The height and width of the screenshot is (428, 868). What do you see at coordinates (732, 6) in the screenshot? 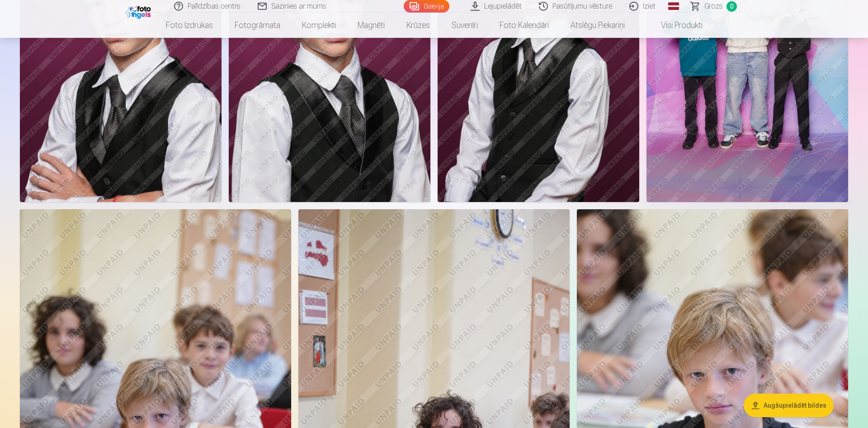
I see `span: 0` at bounding box center [732, 6].